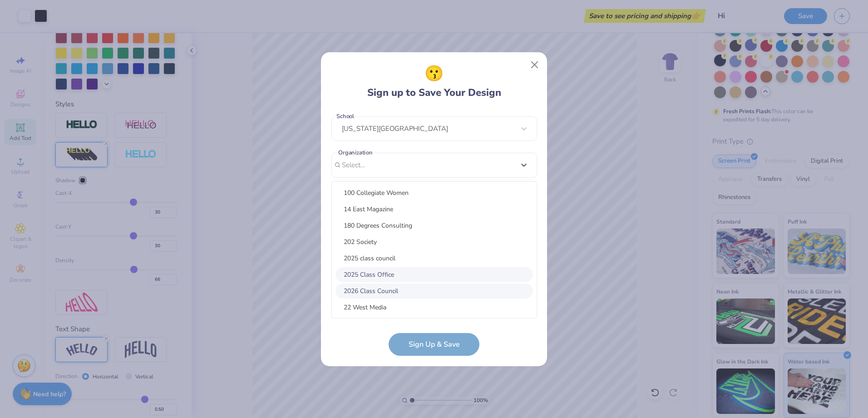 This screenshot has width=868, height=418. What do you see at coordinates (434, 307) in the screenshot?
I see `div: 22 West Media` at bounding box center [434, 307].